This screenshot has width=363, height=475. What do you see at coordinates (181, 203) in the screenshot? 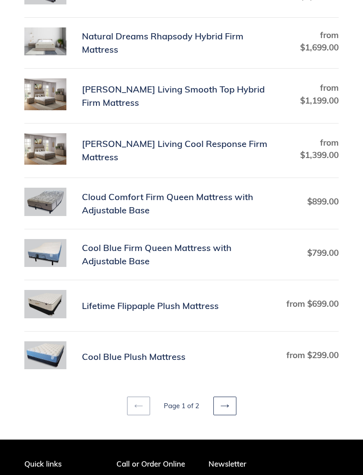
I see `a: Cloud Comfort Firm Queen Mattress with Adjustable Base` at bounding box center [181, 203].